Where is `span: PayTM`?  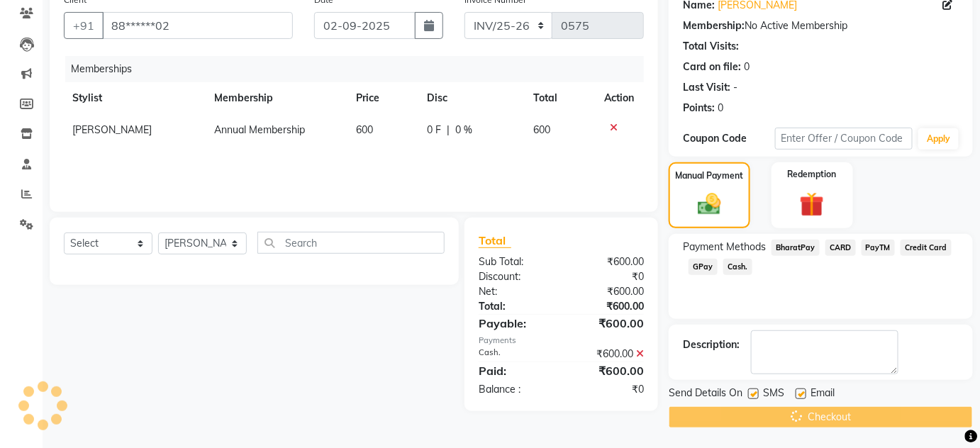 span: PayTM is located at coordinates (879, 248).